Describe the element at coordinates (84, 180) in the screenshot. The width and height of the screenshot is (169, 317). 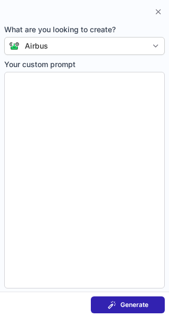
I see `textarea: Your custom prompt` at that location.